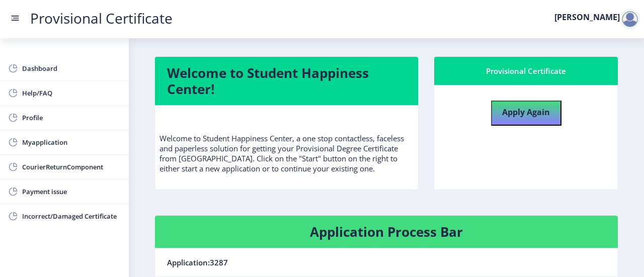  Describe the element at coordinates (72, 93) in the screenshot. I see `span: Help/FAQ` at that location.